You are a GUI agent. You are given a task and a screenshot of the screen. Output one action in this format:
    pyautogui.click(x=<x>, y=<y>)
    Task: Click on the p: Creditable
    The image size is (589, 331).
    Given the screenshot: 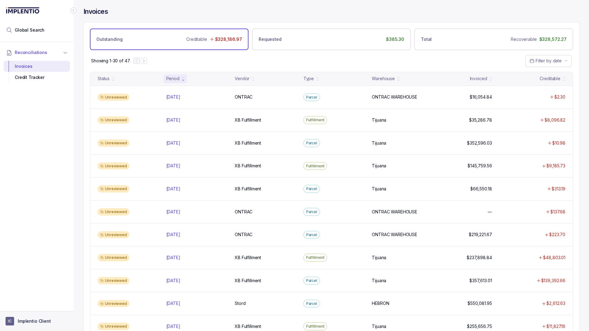 What is the action you would take?
    pyautogui.click(x=197, y=39)
    